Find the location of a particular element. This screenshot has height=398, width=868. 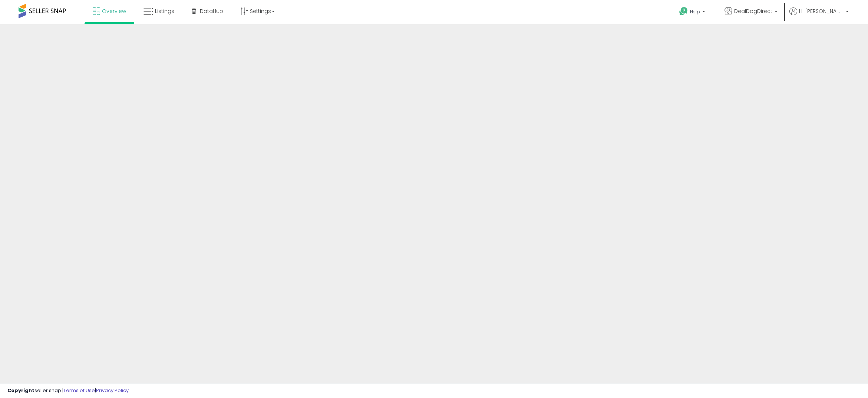

span: DealDogDirect is located at coordinates (753, 11).